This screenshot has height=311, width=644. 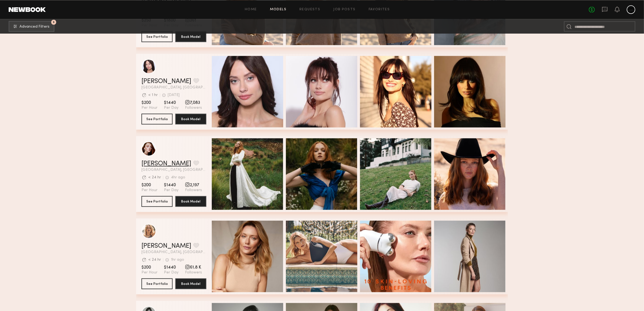 What do you see at coordinates (178, 177) in the screenshot?
I see `div: 4hr ago` at bounding box center [178, 177].